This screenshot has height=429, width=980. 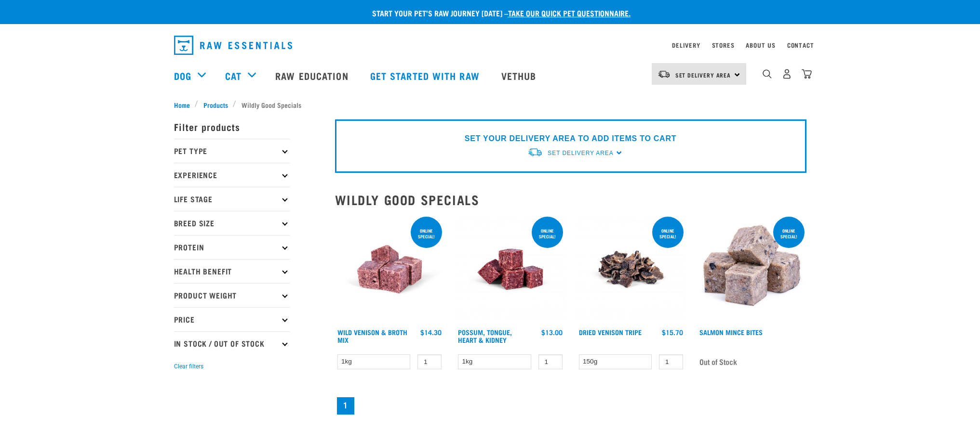 What do you see at coordinates (767, 74) in the screenshot?
I see `img: home-icon-1@2x.png` at bounding box center [767, 74].